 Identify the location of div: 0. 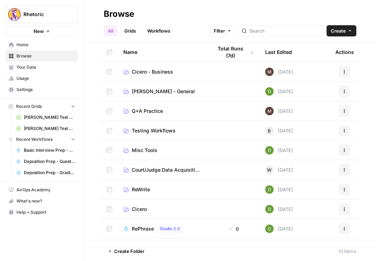
(233, 229).